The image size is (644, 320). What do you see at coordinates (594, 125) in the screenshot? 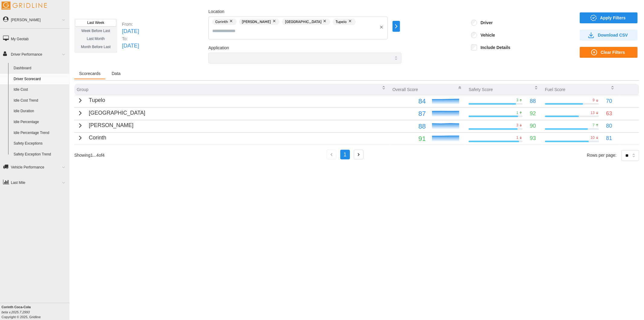
I see `p: 7` at bounding box center [594, 125].